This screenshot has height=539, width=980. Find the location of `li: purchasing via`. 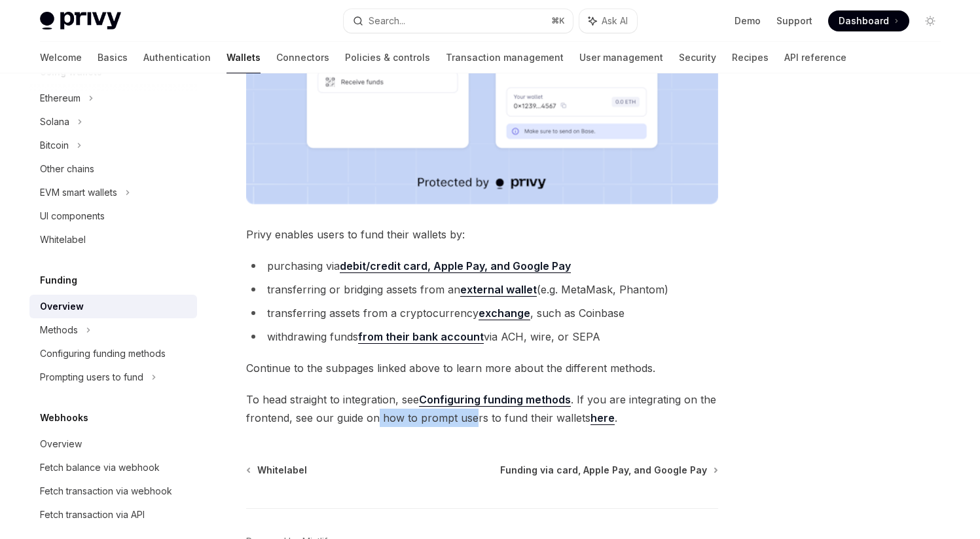

li: purchasing via is located at coordinates (482, 265).